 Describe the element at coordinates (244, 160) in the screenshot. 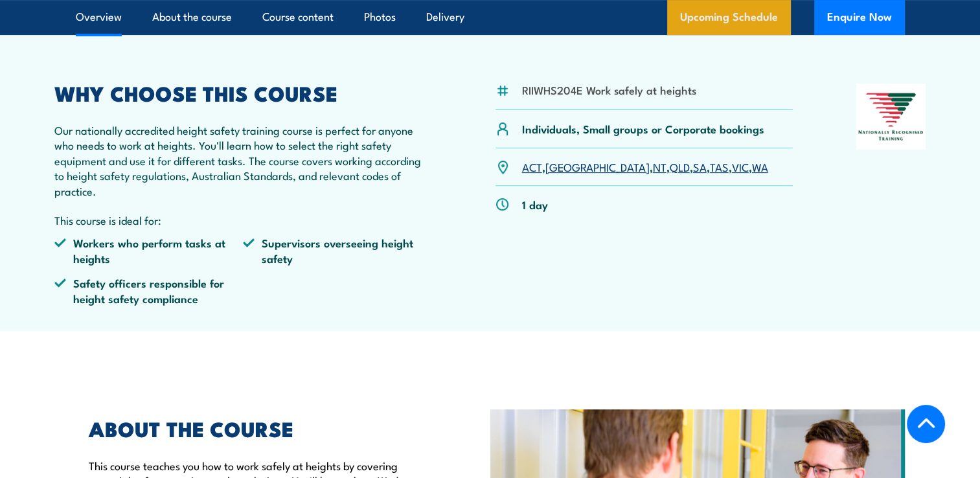

I see `p: Our nationally accredited height safety training course is perfect for anyone who needs to work a...` at that location.